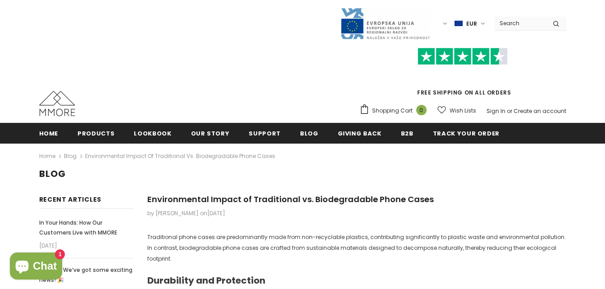 The width and height of the screenshot is (605, 289). I want to click on a: Our Story, so click(210, 133).